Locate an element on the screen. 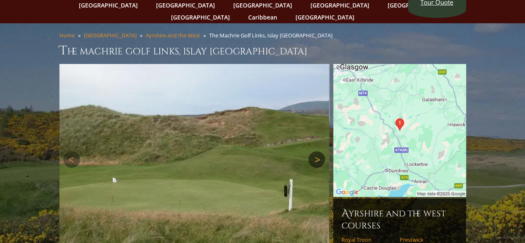 The width and height of the screenshot is (525, 243). a: Previous is located at coordinates (72, 159).